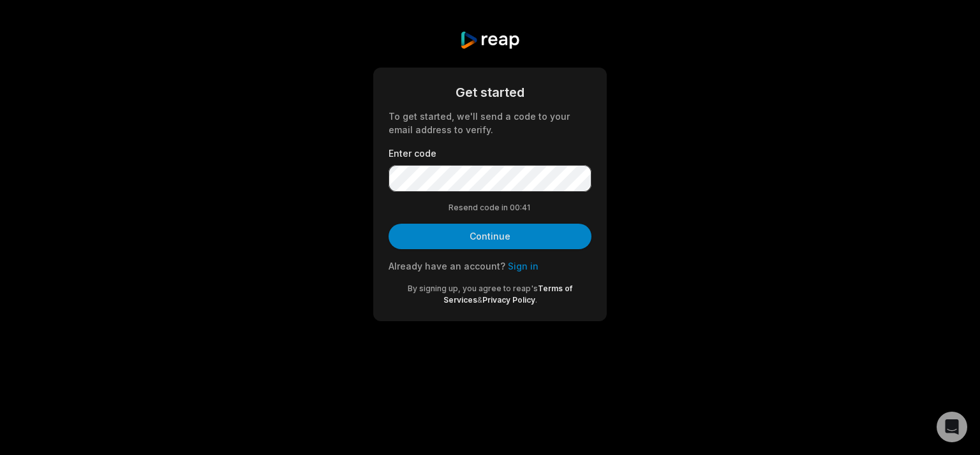 This screenshot has width=980, height=455. What do you see at coordinates (490, 153) in the screenshot?
I see `label: Enter code` at bounding box center [490, 153].